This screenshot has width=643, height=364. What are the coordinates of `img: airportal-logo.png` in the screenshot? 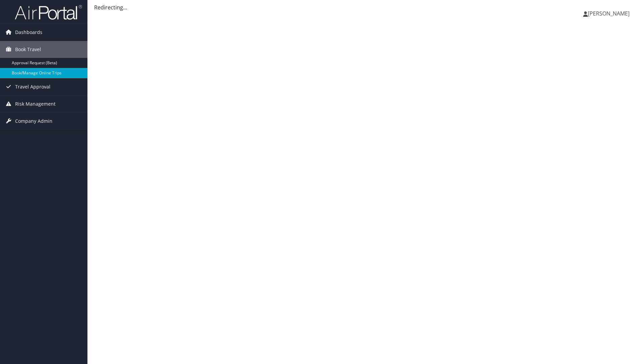 It's located at (48, 12).